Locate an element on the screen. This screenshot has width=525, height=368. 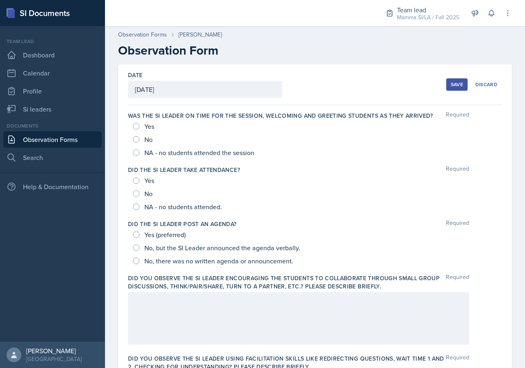
h2: Observation Form is located at coordinates (315, 50).